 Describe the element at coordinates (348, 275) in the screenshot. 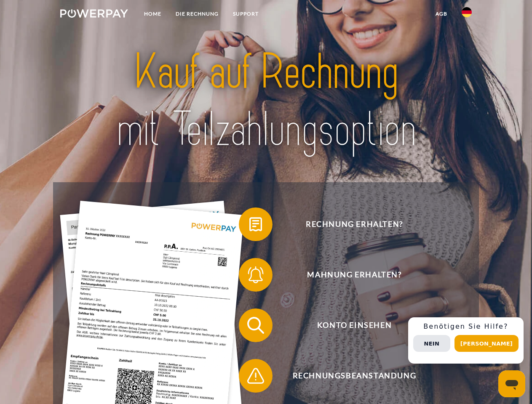

I see `button: Mahnung erhalten?` at that location.